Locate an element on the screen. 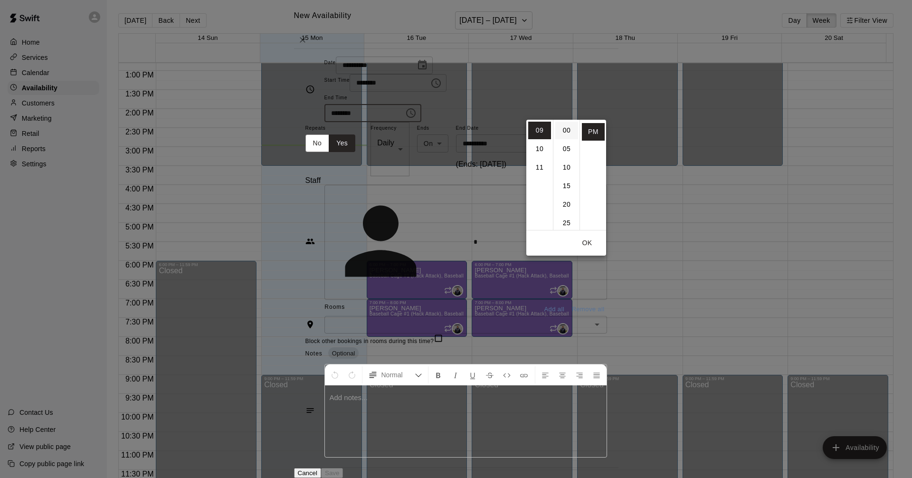 This screenshot has height=478, width=912. button: Center Align is located at coordinates (562, 375).